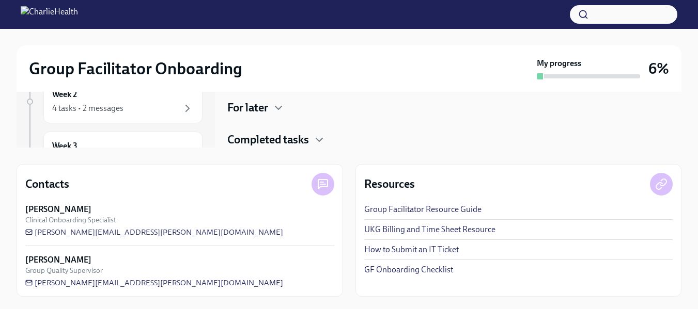  I want to click on strong: My progress, so click(559, 64).